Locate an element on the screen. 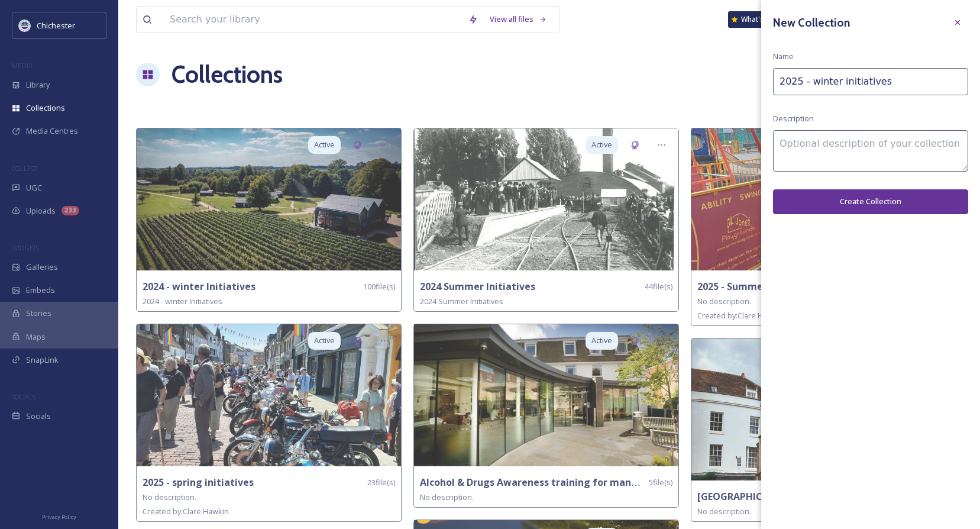 This screenshot has width=980, height=529. a: What's New is located at coordinates (757, 20).